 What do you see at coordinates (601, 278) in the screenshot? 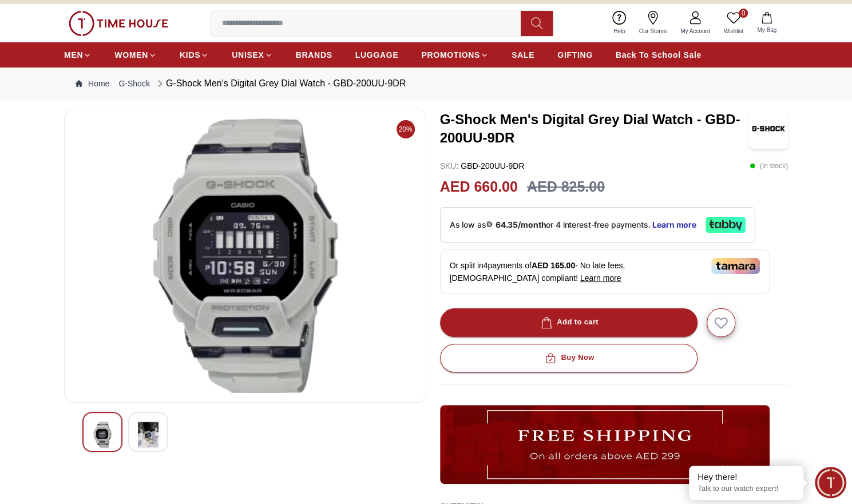
I see `span: Learn more` at bounding box center [601, 278].